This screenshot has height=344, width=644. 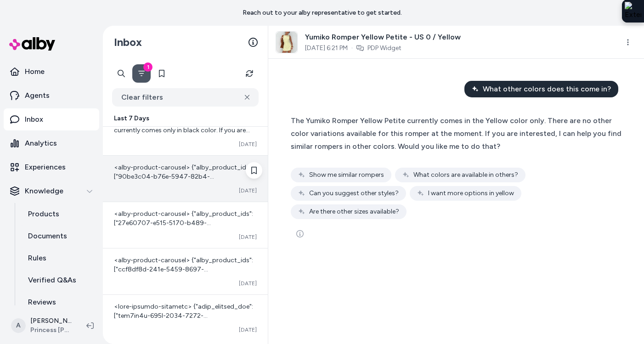 What do you see at coordinates (471, 193) in the screenshot?
I see `span: I want more options in yellow` at bounding box center [471, 193].